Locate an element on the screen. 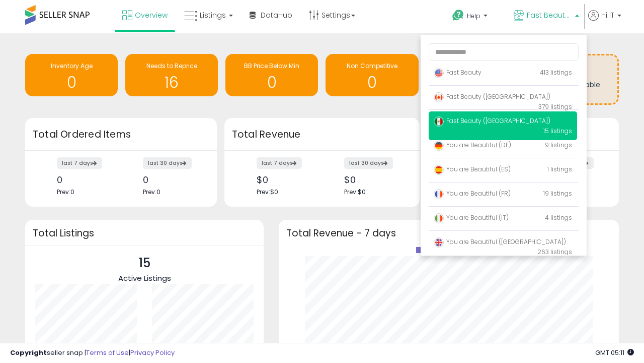  img: mexico.png is located at coordinates (439, 122).